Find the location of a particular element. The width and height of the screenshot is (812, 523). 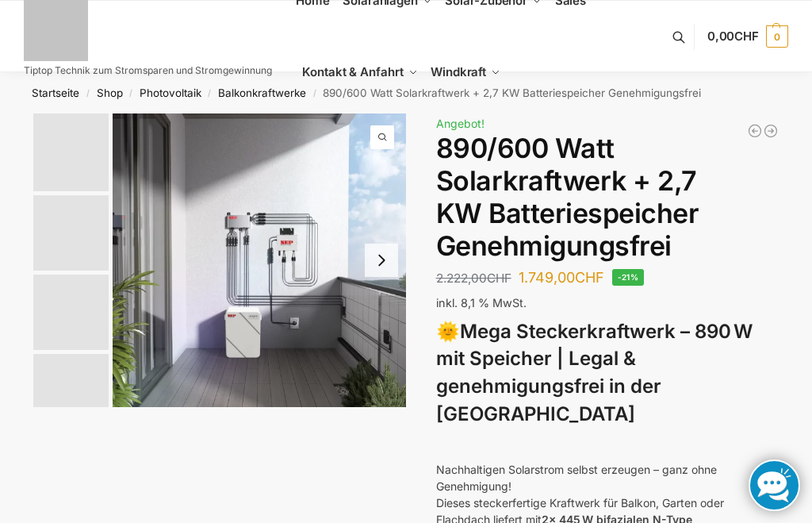

span: 0 is located at coordinates (777, 36).